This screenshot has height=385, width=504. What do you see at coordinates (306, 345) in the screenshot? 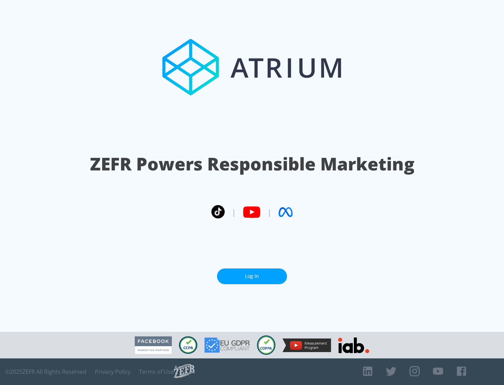
I see `img: YouTube Measurement Program` at bounding box center [306, 345].